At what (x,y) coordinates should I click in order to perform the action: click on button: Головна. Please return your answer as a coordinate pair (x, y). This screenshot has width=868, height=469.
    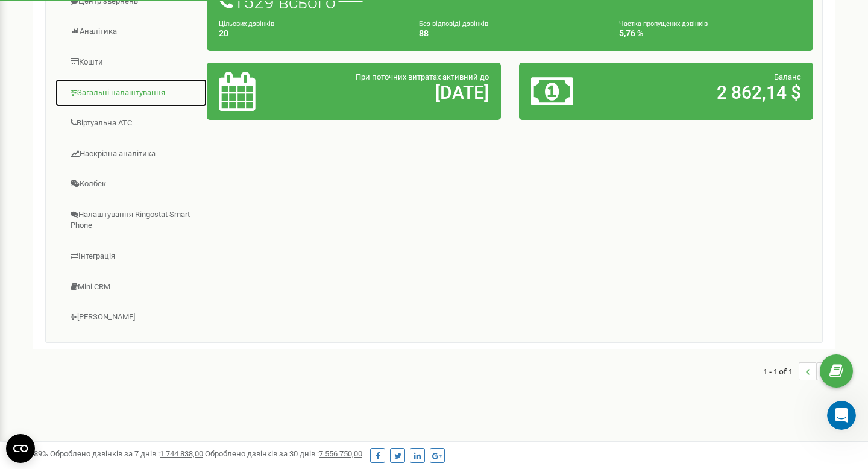
    Looking at the image, I should click on (200, 16).